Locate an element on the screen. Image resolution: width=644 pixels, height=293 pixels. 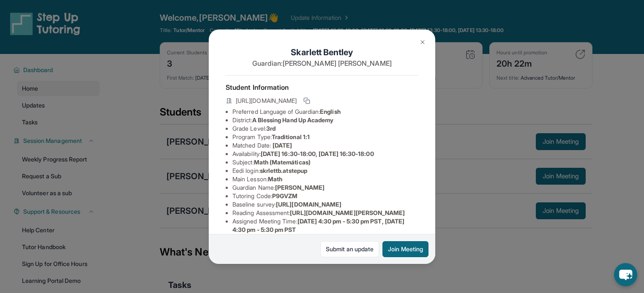
li: District: is located at coordinates (325, 120).